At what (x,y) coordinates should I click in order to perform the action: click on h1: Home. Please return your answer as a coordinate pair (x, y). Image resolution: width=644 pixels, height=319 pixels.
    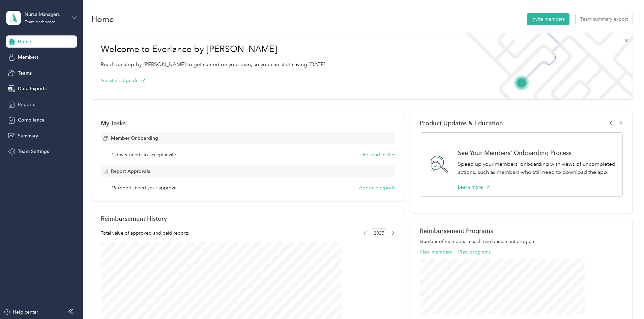
    Looking at the image, I should click on (103, 19).